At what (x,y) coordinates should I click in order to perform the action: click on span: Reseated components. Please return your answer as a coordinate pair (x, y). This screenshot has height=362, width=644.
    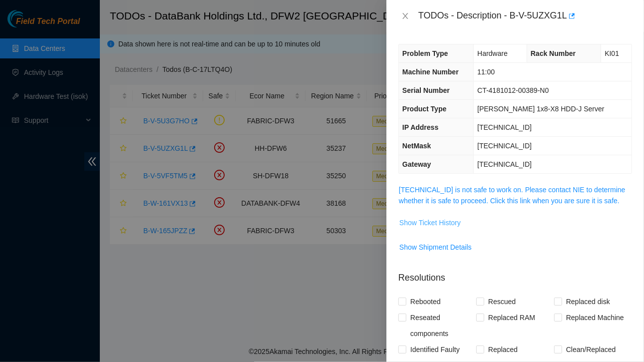
    Looking at the image, I should click on (441, 325).